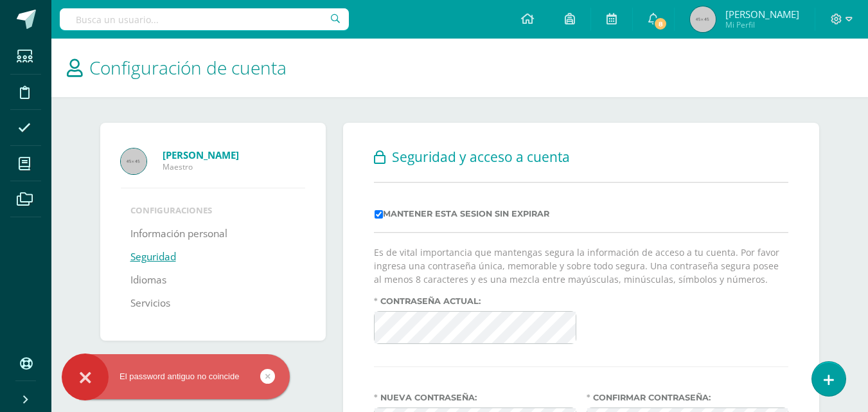 This screenshot has height=412, width=868. What do you see at coordinates (134, 161) in the screenshot?
I see `img: Profile picture of Bertha Casados` at bounding box center [134, 161].